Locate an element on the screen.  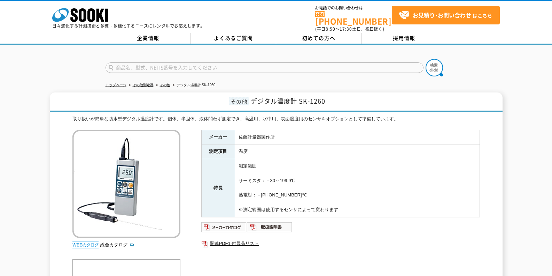
span: その他 is located at coordinates (239, 101).